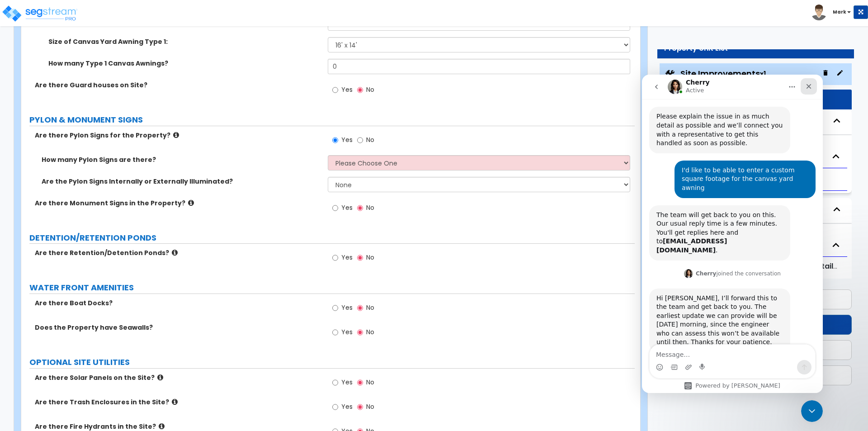 The height and width of the screenshot is (431, 868). I want to click on img: logo_pro_r.png, so click(40, 13).